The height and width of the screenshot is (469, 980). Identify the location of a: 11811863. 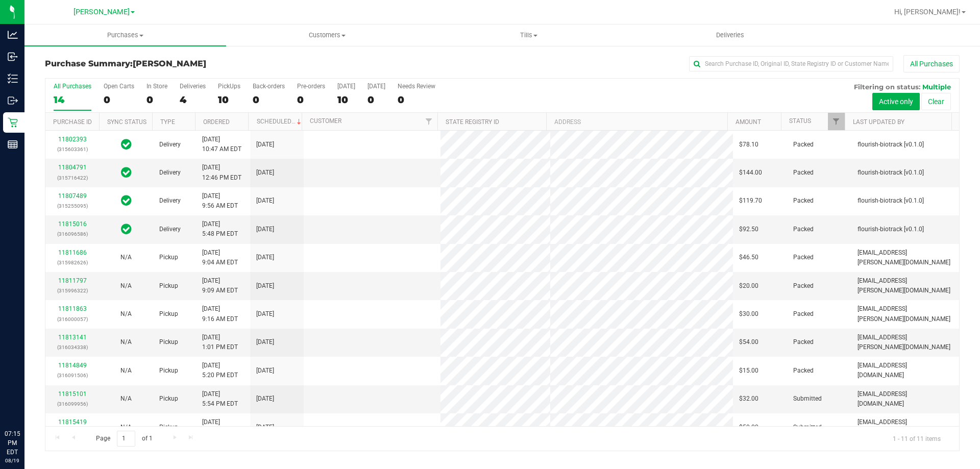
(73, 308).